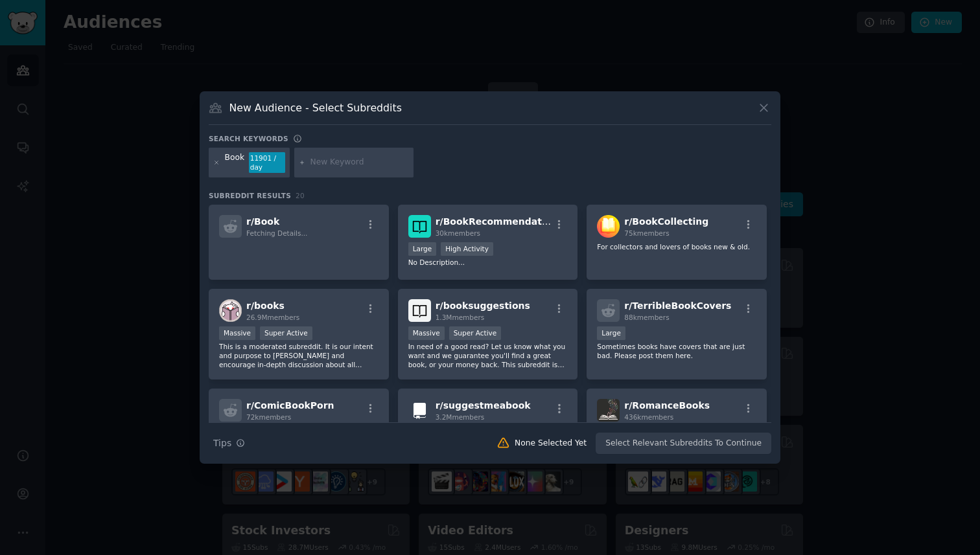  I want to click on span: r/ RomanceBooks, so click(667, 405).